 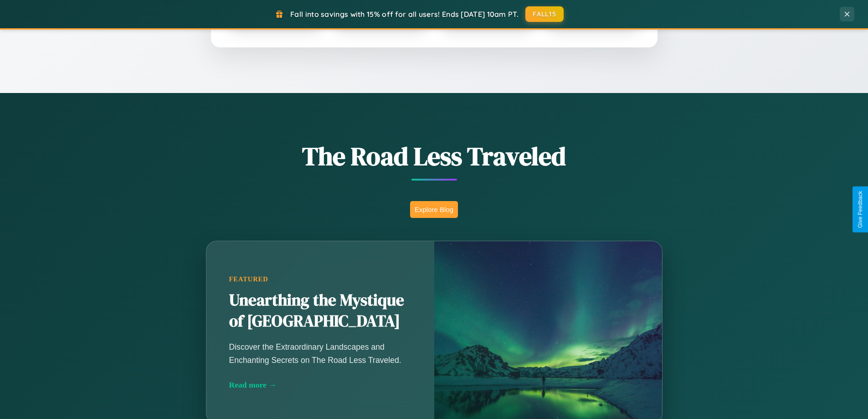 I want to click on p: Discover the Extraordinary Landscapes and Enchanting Secrets on The Road Less Traveled., so click(x=321, y=353).